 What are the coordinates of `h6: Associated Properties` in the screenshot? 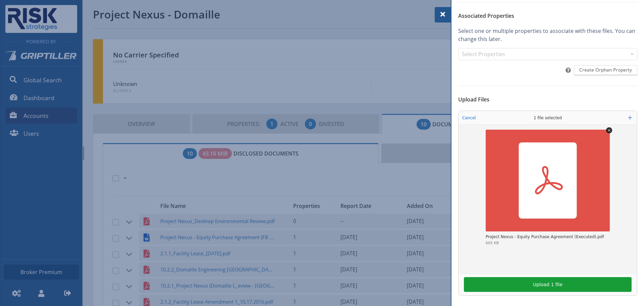 It's located at (548, 16).